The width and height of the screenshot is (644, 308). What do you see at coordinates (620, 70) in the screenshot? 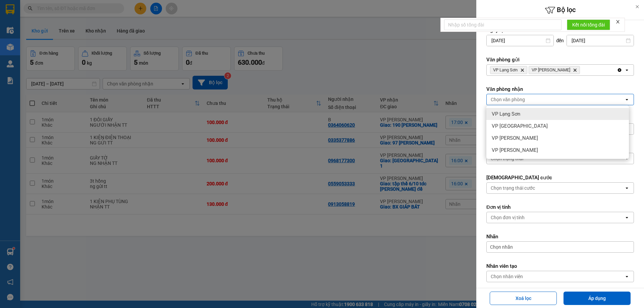
I see `svg: Clear all` at bounding box center [620, 70].